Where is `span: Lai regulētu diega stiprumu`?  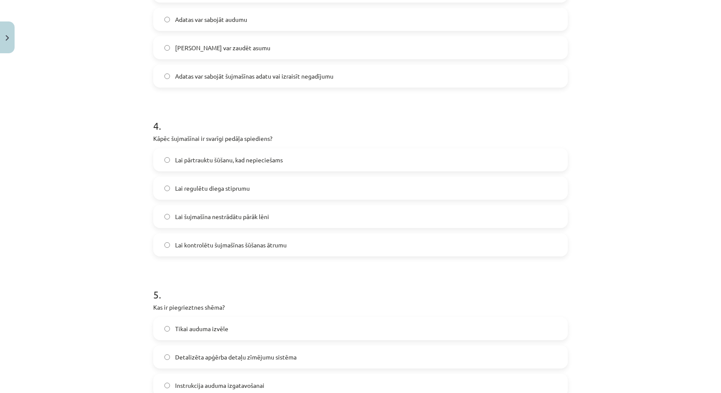
span: Lai regulētu diega stiprumu is located at coordinates (212, 188).